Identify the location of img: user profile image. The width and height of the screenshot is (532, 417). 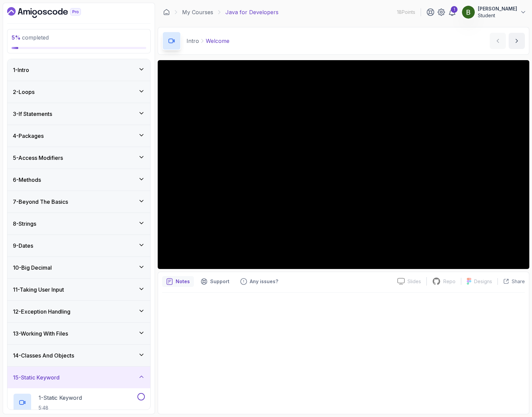
(468, 12).